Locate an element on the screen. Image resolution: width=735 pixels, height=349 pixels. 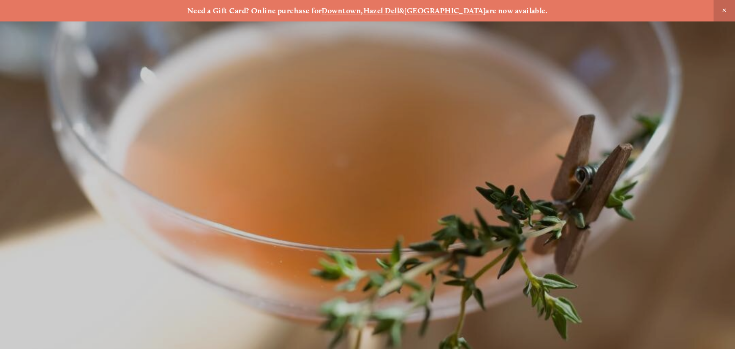
strong: Hazel Dell is located at coordinates (381, 11).